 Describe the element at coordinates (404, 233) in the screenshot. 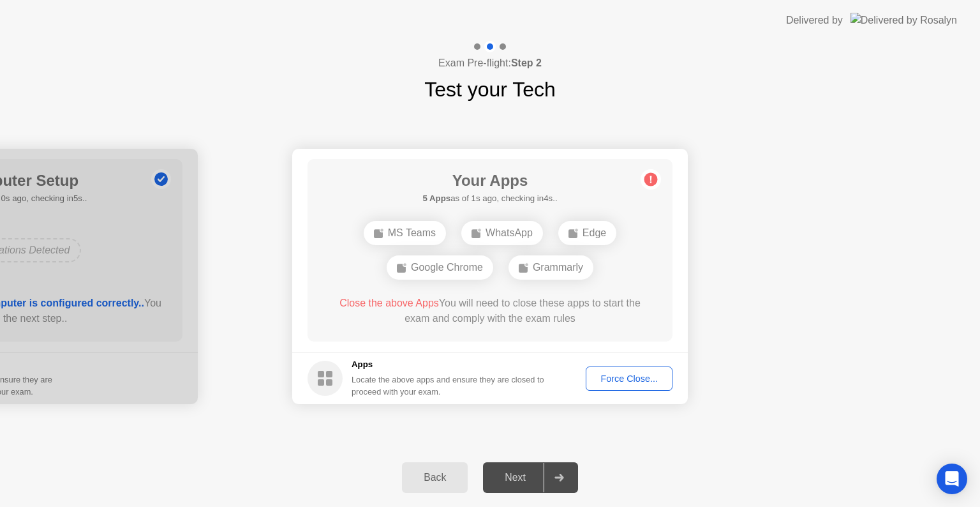

I see `div: MS Teams` at that location.